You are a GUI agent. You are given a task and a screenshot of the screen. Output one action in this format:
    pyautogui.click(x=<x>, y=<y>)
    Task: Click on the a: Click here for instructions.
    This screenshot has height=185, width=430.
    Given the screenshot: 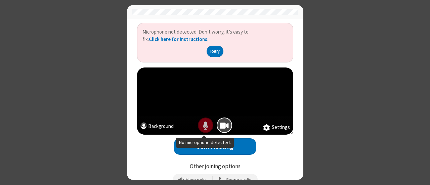 What is the action you would take?
    pyautogui.click(x=179, y=39)
    